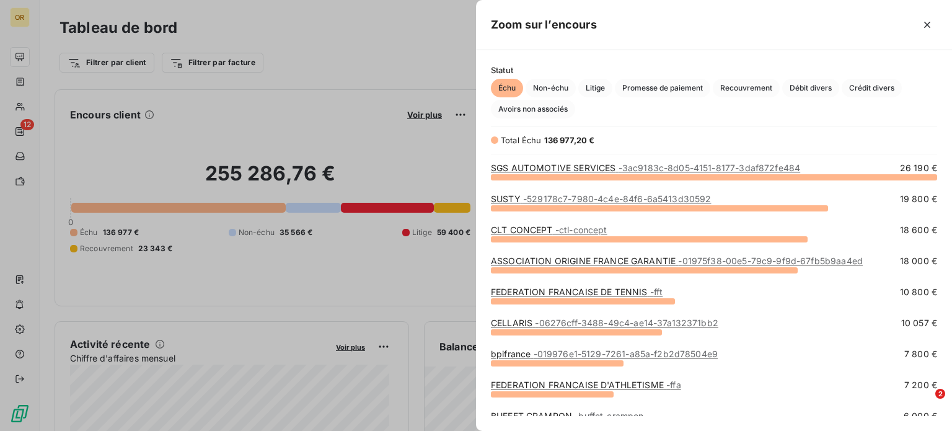  What do you see at coordinates (576, 291) in the screenshot?
I see `a: FEDERATION FRANCAISE DE TENNIS` at bounding box center [576, 291].